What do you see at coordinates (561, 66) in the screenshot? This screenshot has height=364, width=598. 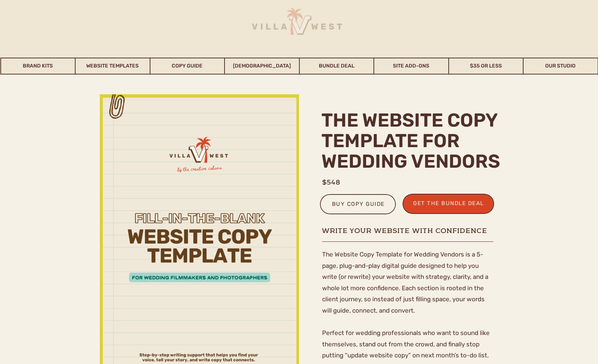 I see `a: Our Studio` at bounding box center [561, 66].